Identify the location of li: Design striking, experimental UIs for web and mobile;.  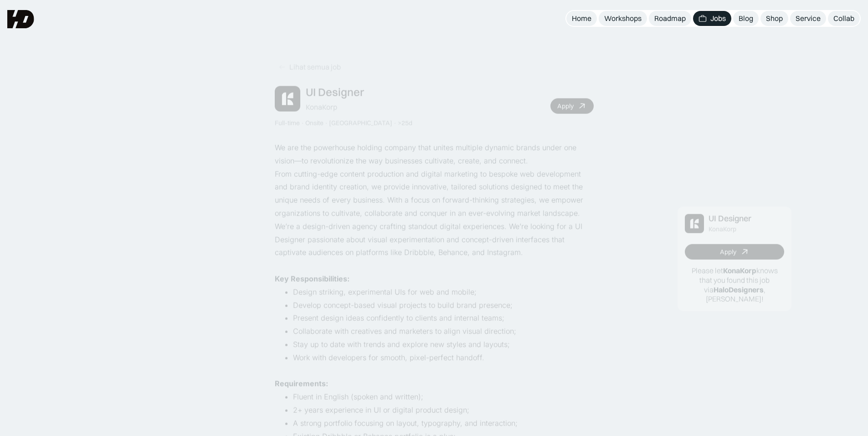
(443, 292).